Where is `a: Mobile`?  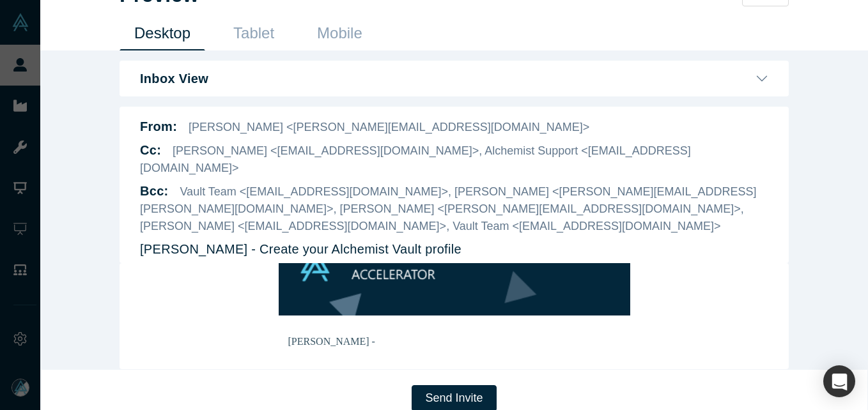 a: Mobile is located at coordinates (339, 35).